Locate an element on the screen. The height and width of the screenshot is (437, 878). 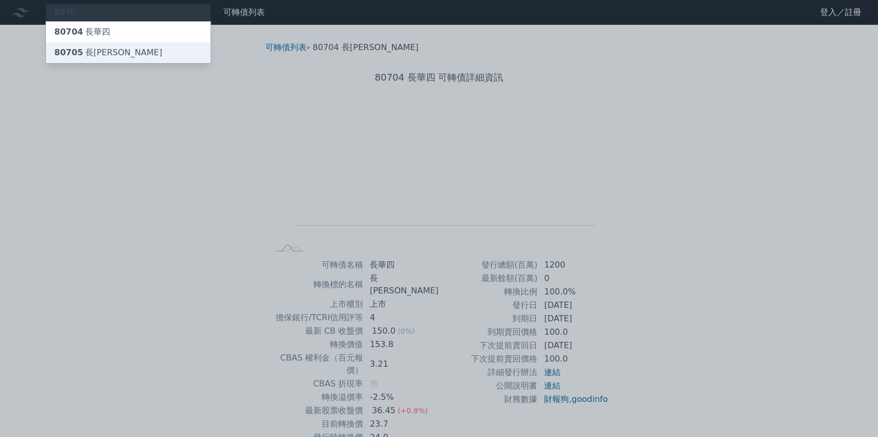
span: 80704 is located at coordinates (69, 32).